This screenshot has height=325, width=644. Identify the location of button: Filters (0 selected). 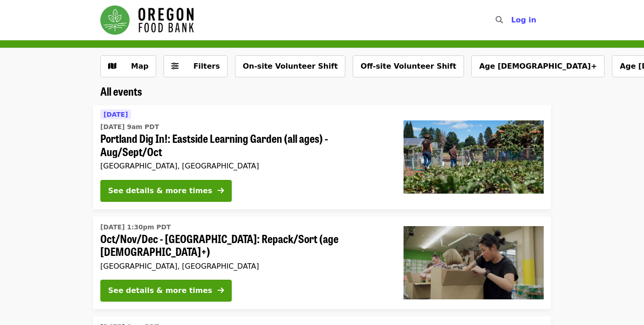
(195, 67).